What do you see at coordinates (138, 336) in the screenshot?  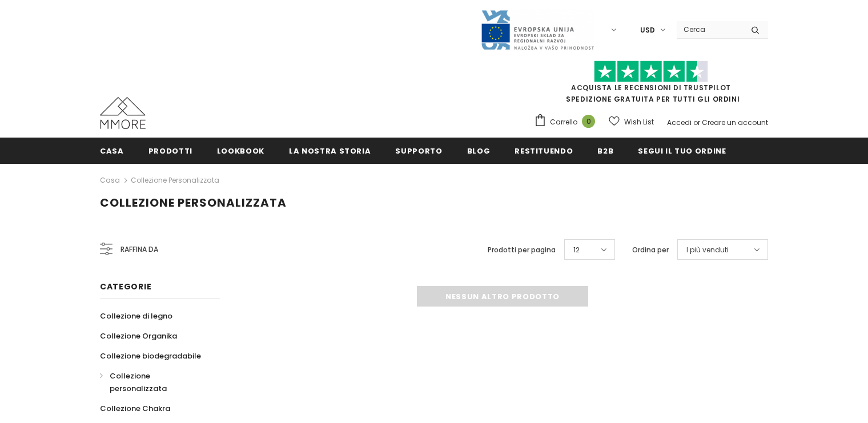 I see `span: Collezione Organika` at bounding box center [138, 336].